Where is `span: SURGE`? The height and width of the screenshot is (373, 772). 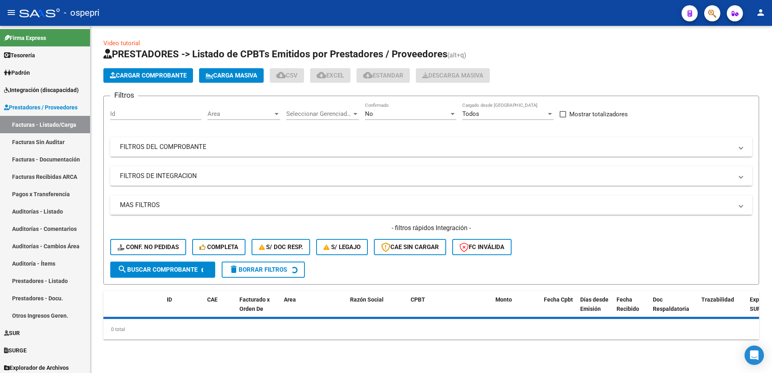 span: SURGE is located at coordinates (15, 350).